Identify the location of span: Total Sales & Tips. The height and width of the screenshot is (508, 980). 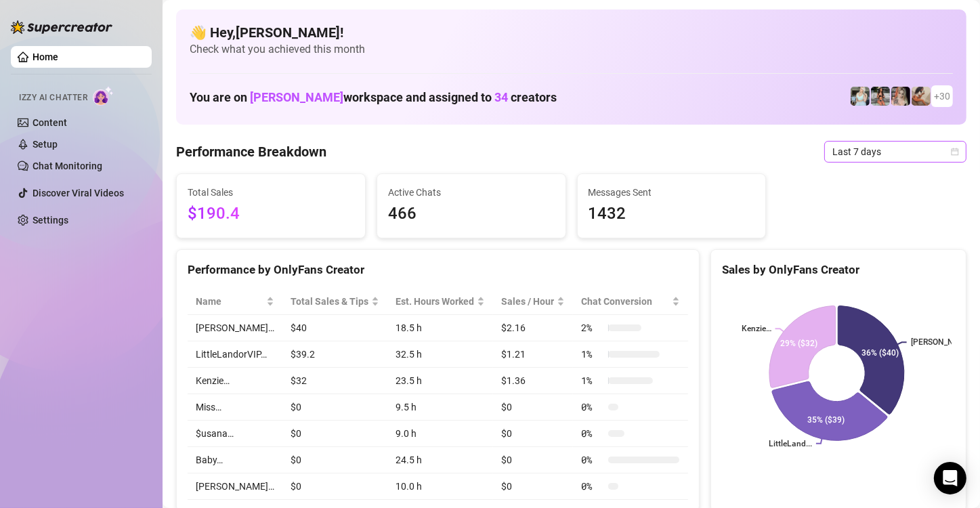
(329, 302).